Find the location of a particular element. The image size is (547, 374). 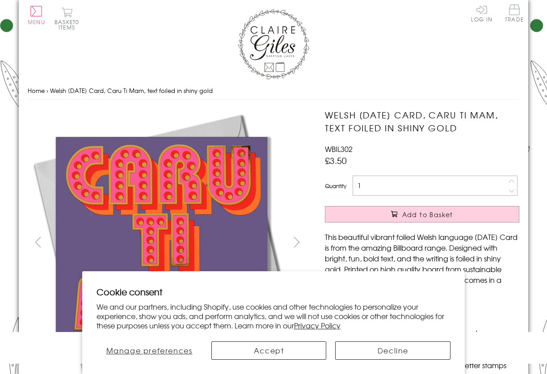

span: Add to Basket is located at coordinates (428, 215).